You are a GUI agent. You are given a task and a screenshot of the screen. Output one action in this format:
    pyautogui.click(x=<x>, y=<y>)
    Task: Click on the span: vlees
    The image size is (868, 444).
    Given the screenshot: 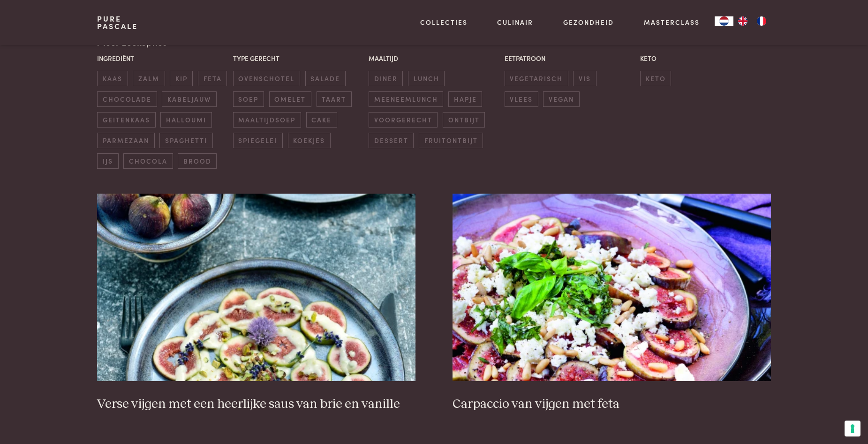 What is the action you would take?
    pyautogui.click(x=521, y=99)
    